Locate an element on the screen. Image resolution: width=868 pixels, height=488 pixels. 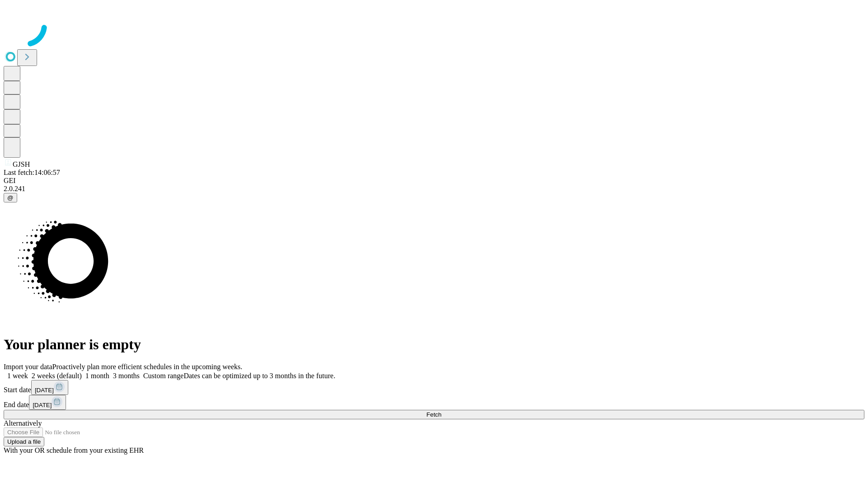
span: Custom range is located at coordinates (163, 376).